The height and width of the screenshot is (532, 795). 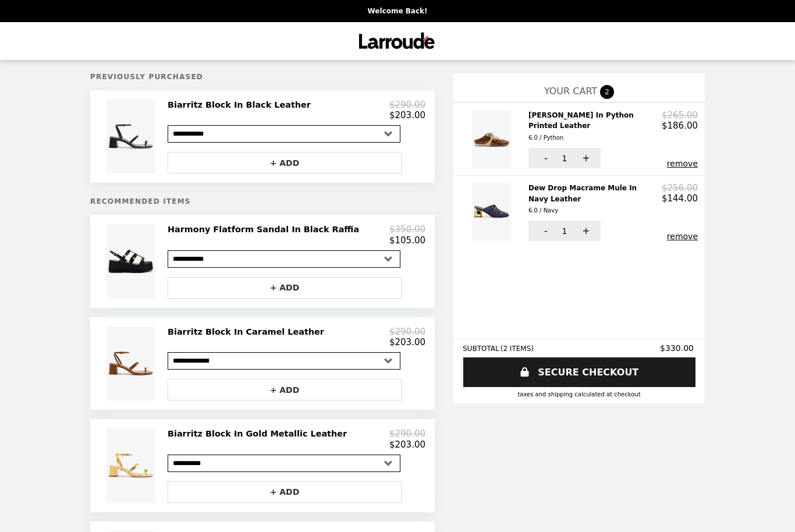 What do you see at coordinates (241, 105) in the screenshot?
I see `h2: Biarritz Block In Black Leather` at bounding box center [241, 105].